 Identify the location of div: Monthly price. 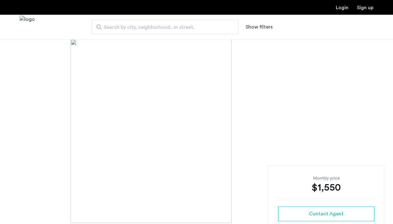
(326, 178).